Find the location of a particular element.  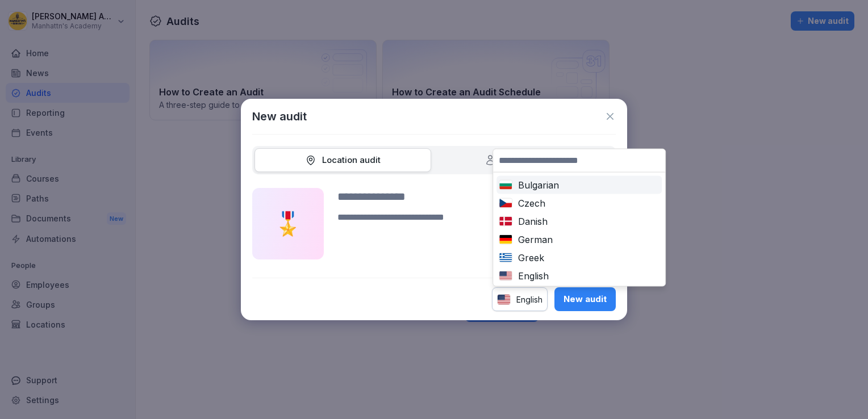

img: de.svg is located at coordinates (506, 239).